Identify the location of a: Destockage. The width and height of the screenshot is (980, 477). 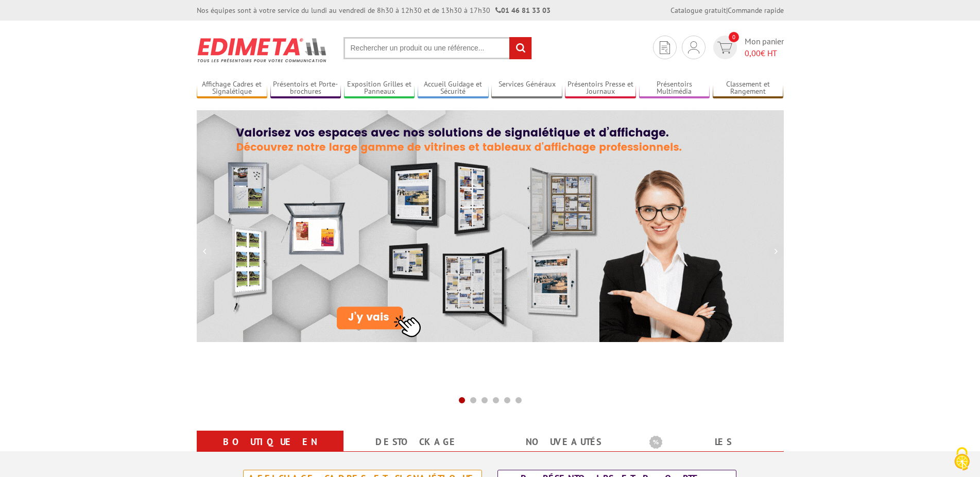
(417, 442).